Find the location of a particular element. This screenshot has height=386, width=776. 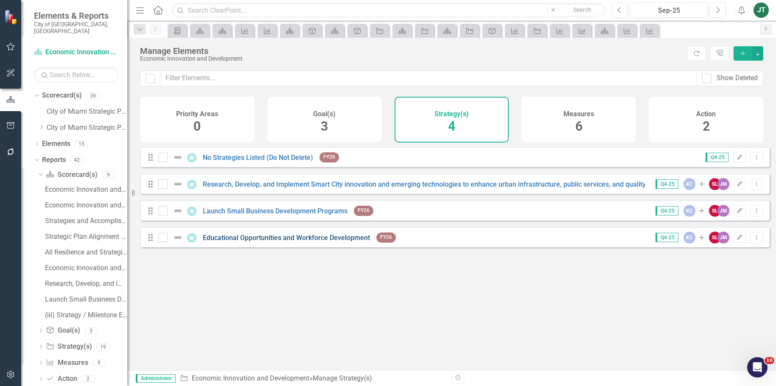

h4: Goal(s) is located at coordinates (324, 114).